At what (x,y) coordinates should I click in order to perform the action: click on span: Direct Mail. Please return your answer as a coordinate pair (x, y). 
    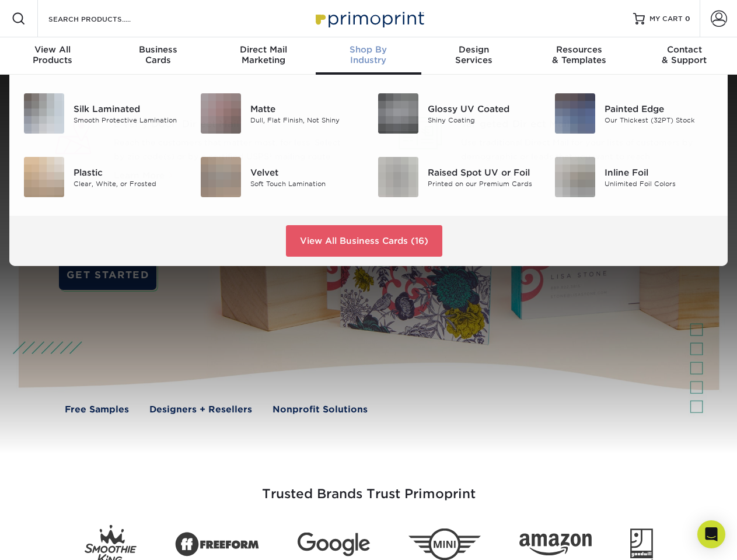
    Looking at the image, I should click on (264, 50).